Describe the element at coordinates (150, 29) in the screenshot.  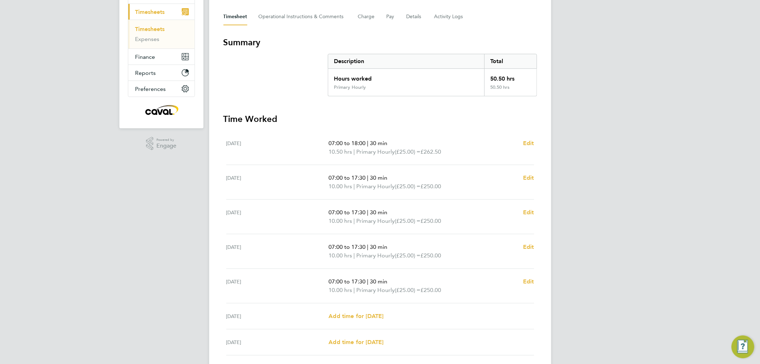
I see `a: Timesheets` at that location.